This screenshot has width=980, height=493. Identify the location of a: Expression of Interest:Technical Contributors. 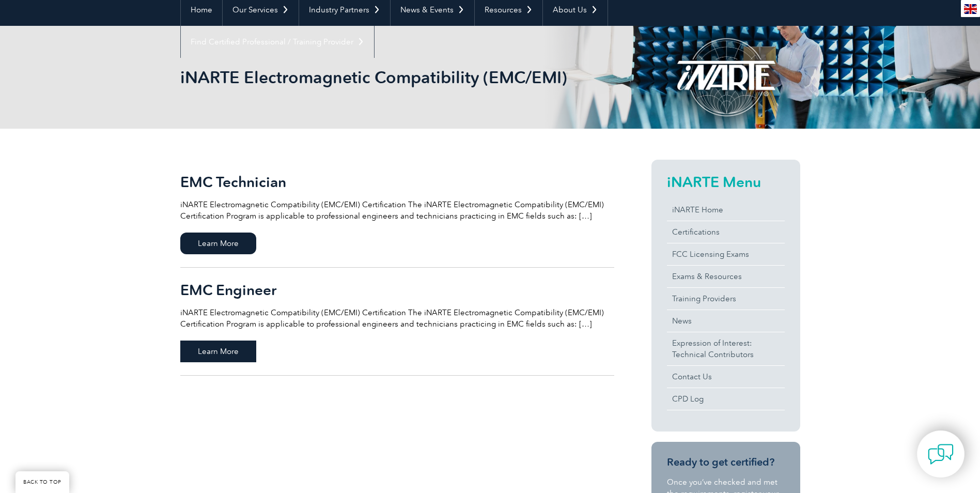
(726, 348).